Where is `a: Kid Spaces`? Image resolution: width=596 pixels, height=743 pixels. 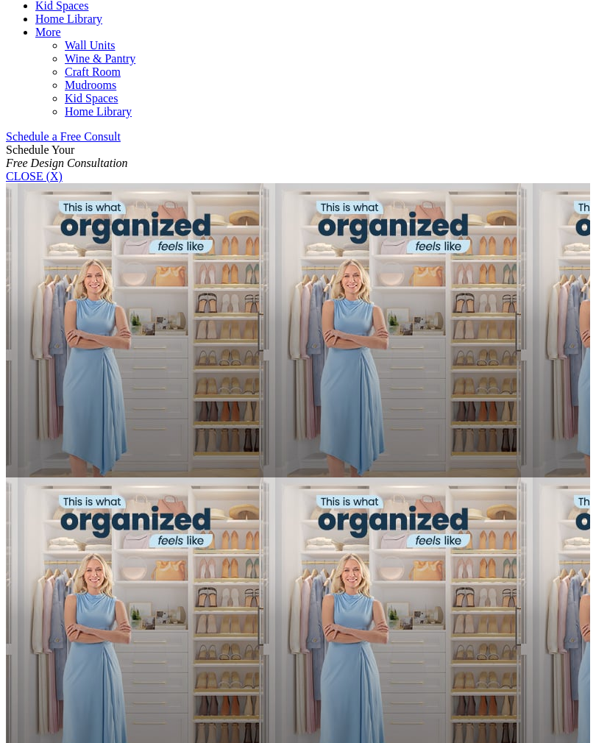 a: Kid Spaces is located at coordinates (91, 98).